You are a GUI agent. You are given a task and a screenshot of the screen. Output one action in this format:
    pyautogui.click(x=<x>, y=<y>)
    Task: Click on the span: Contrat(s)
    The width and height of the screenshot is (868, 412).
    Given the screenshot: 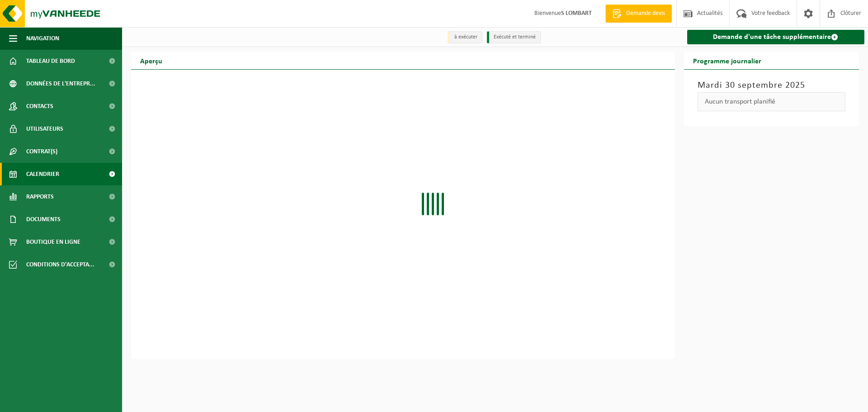 What is the action you would take?
    pyautogui.click(x=41, y=151)
    